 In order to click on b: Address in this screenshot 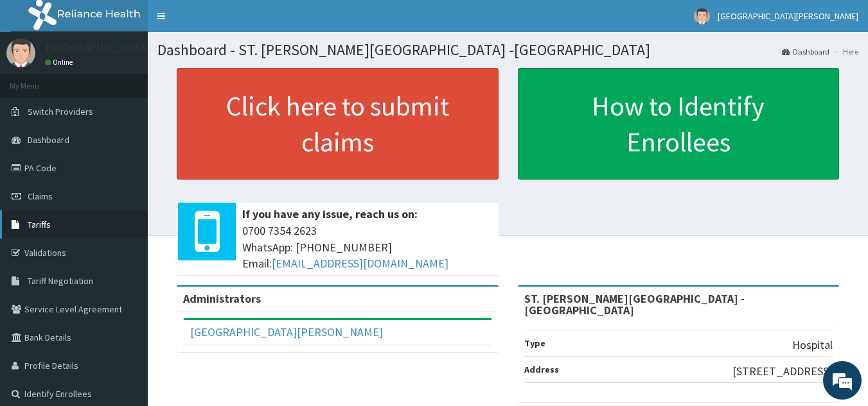, I will do `click(541, 369)`.